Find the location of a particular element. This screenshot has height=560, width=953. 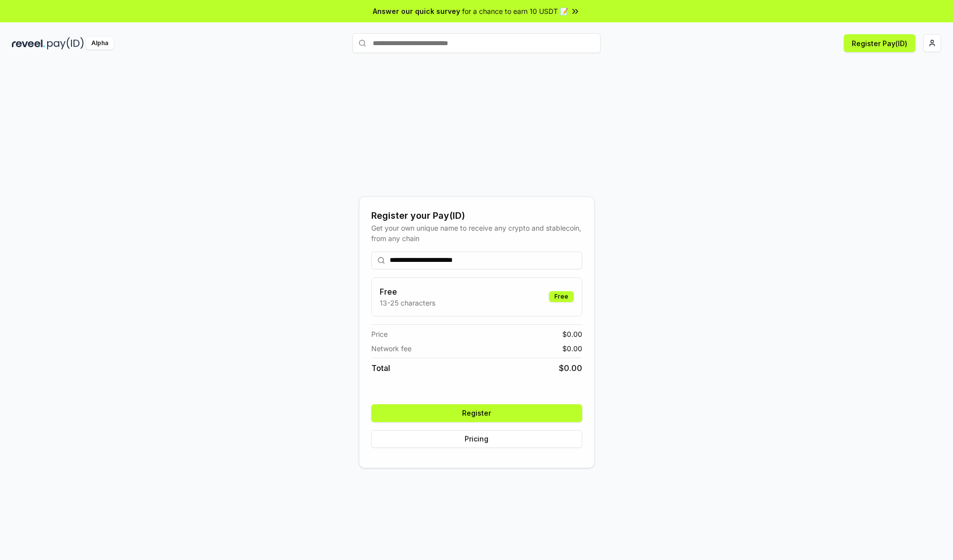

span: for a chance to earn 10 USDT 📝 is located at coordinates (515, 11).